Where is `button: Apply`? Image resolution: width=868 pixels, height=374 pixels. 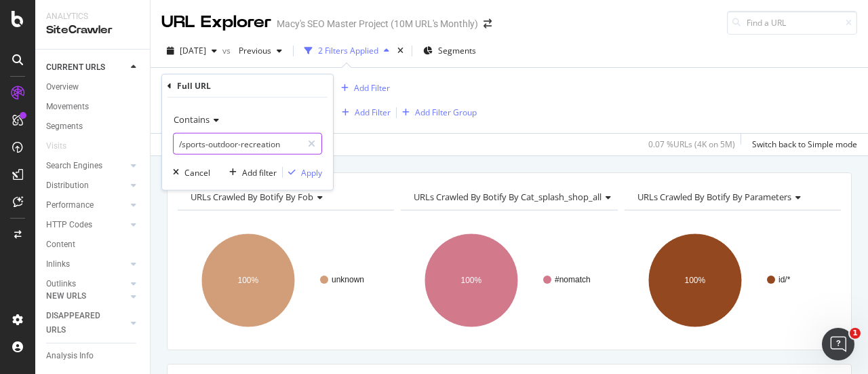 button: Apply is located at coordinates (303, 172).